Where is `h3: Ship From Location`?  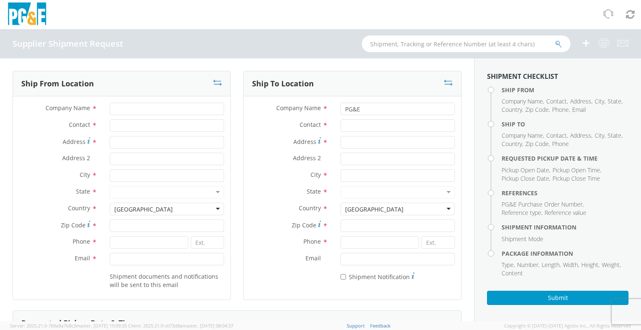
h3: Ship From Location is located at coordinates (58, 84).